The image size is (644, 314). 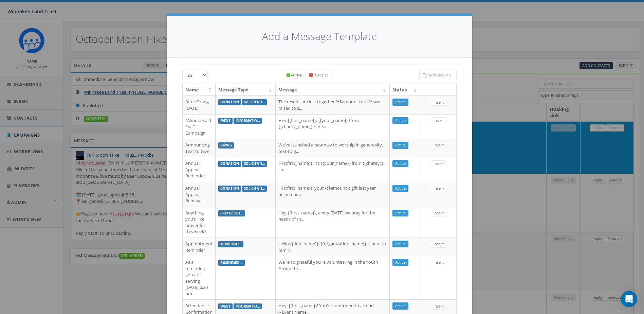 I want to click on label: membership, so click(x=231, y=245).